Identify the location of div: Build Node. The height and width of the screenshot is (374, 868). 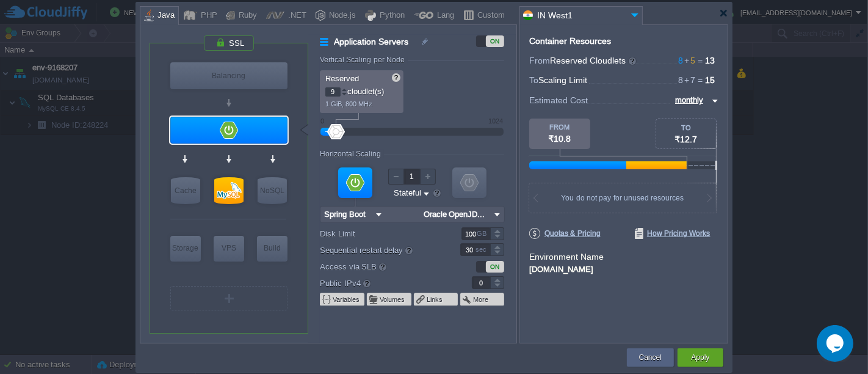
(272, 248).